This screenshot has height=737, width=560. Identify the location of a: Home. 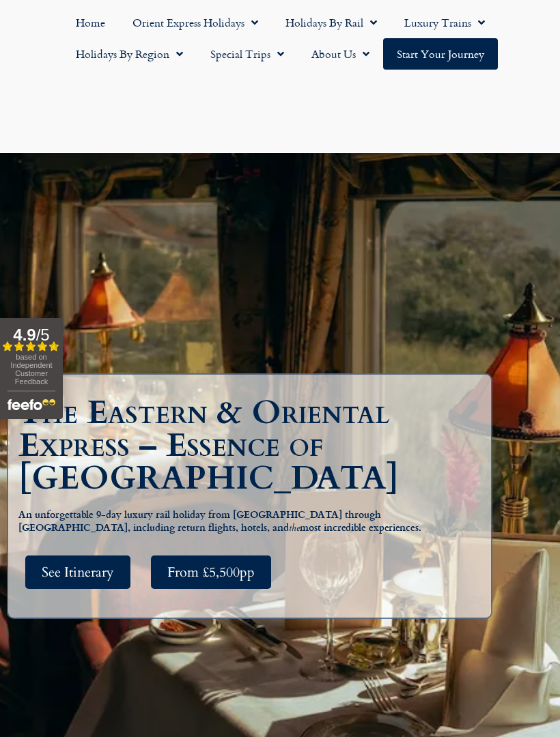
(91, 23).